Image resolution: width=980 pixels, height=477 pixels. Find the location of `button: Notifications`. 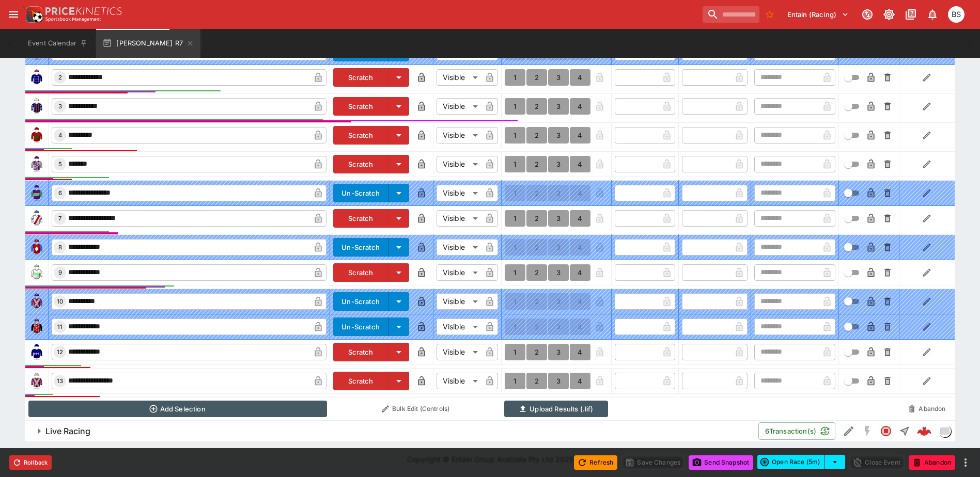

button: Notifications is located at coordinates (933, 15).